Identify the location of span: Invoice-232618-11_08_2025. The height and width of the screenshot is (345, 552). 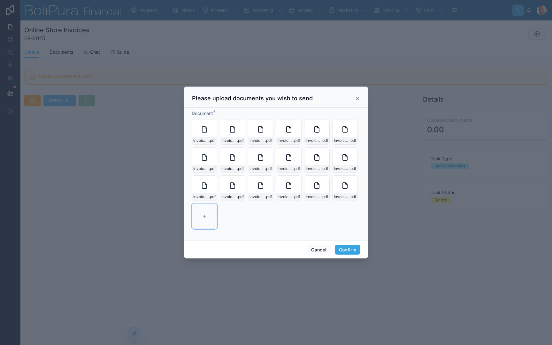
(257, 169).